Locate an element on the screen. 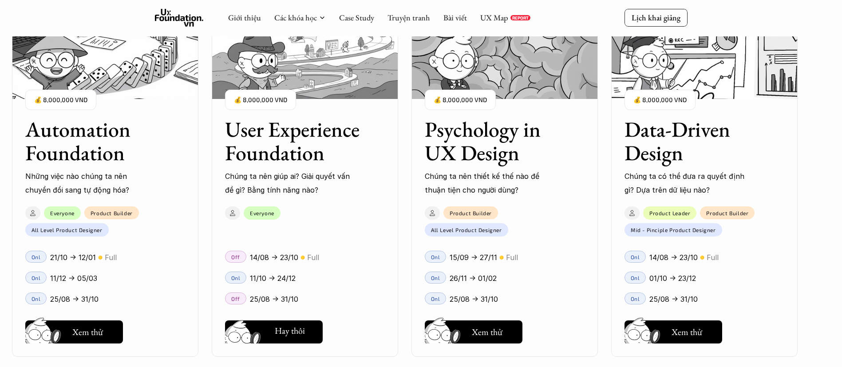  a: UX Map is located at coordinates (494, 17).